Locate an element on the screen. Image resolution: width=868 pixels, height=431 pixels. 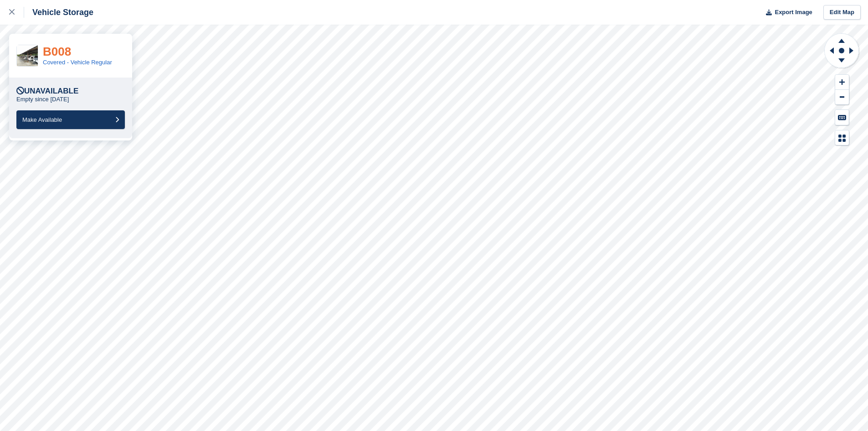
button: Zoom Out is located at coordinates (842, 97).